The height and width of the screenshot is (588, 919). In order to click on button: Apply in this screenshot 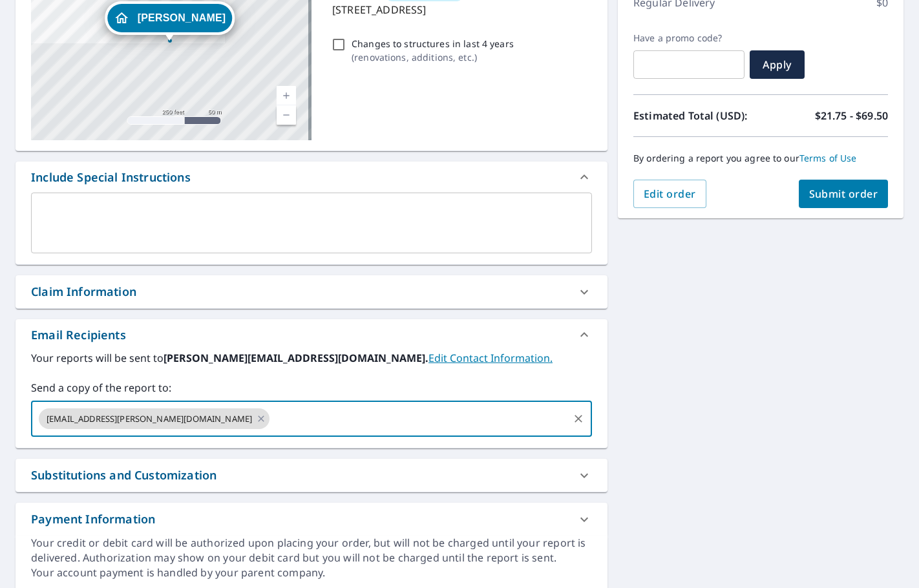, I will do `click(777, 65)`.